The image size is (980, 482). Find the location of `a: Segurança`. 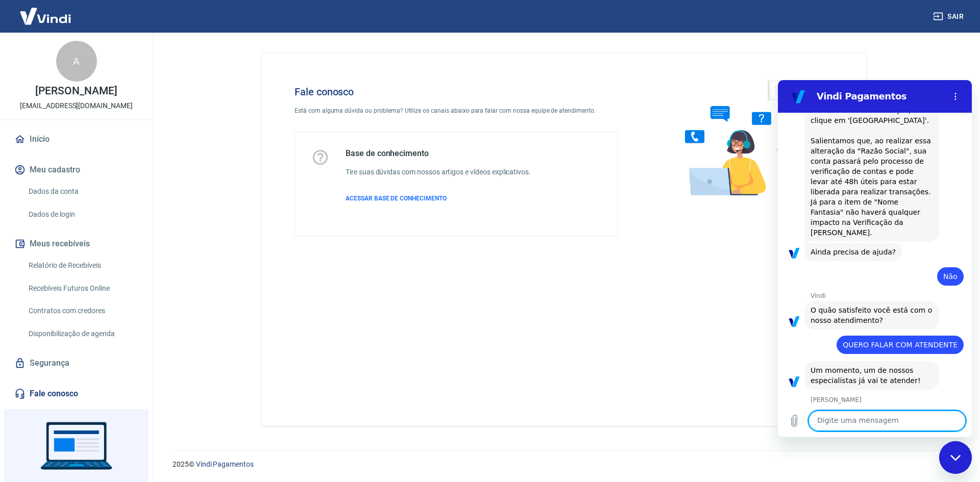

a: Segurança is located at coordinates (76, 364).